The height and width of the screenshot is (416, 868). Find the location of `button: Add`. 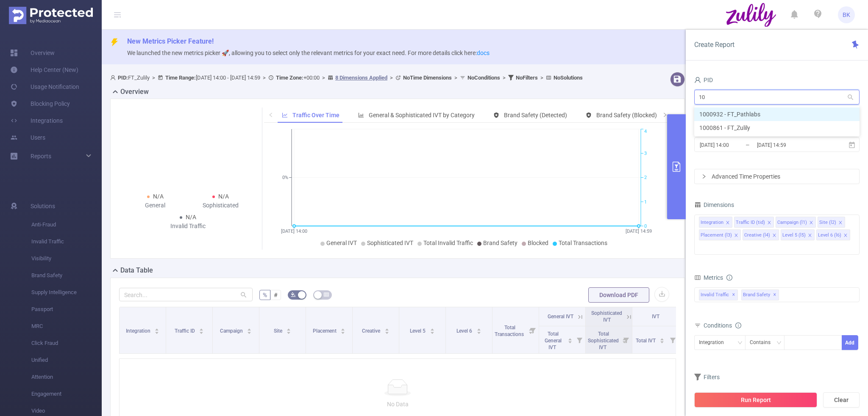

button: Add is located at coordinates (850, 343).